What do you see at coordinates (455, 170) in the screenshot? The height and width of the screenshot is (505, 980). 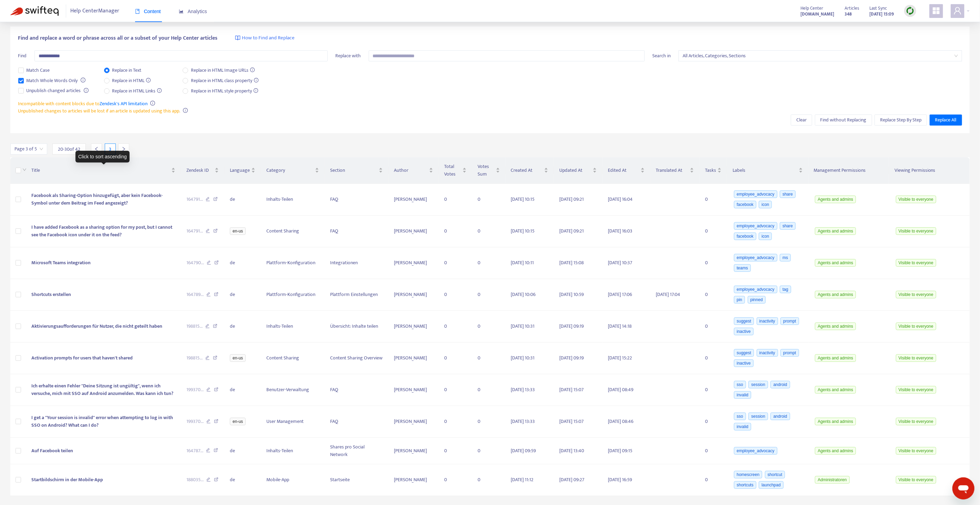 I see `th: Total Votes` at bounding box center [455, 170].